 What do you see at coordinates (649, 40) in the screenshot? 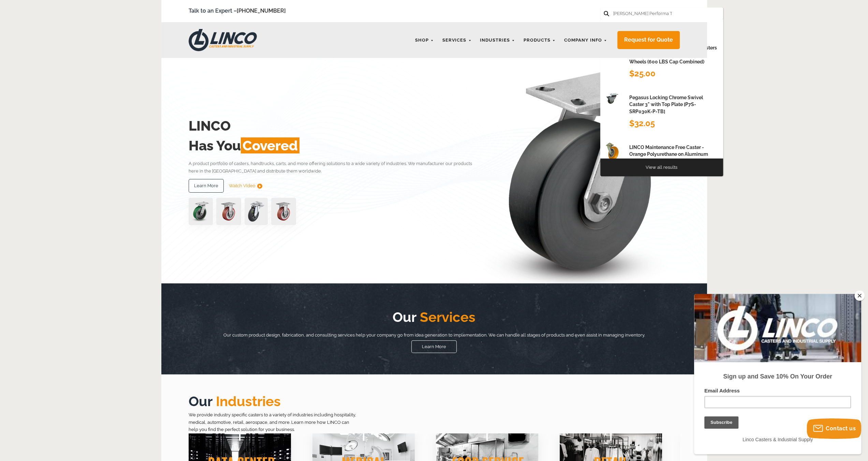
I see `a: Request for Quote` at bounding box center [649, 40].